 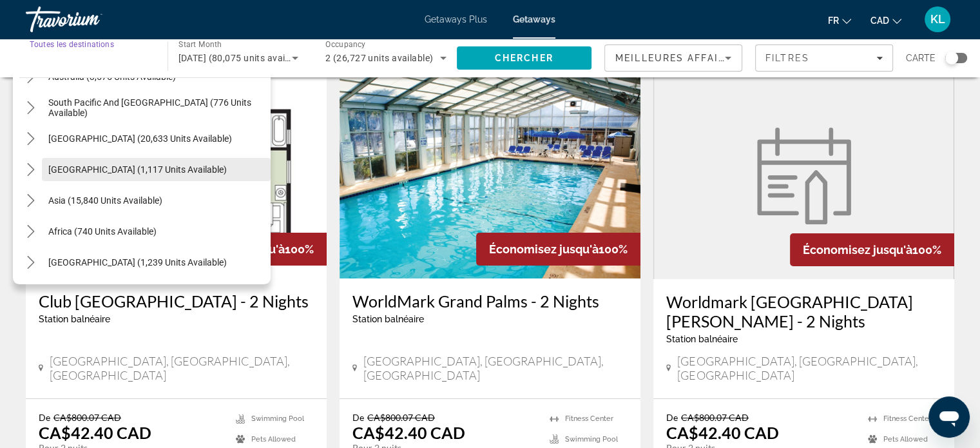 I want to click on span: Toutes les destinations, so click(x=72, y=44).